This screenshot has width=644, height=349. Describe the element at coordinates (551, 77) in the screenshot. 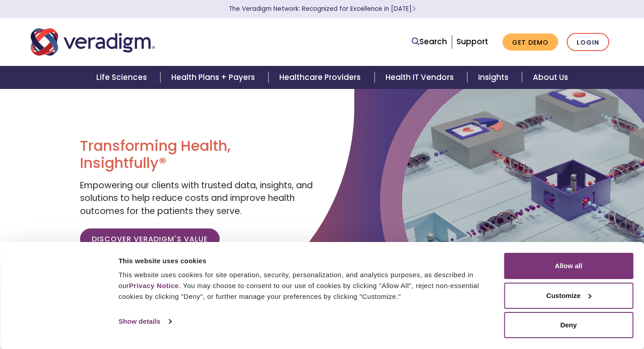

I see `a: About Us` at that location.